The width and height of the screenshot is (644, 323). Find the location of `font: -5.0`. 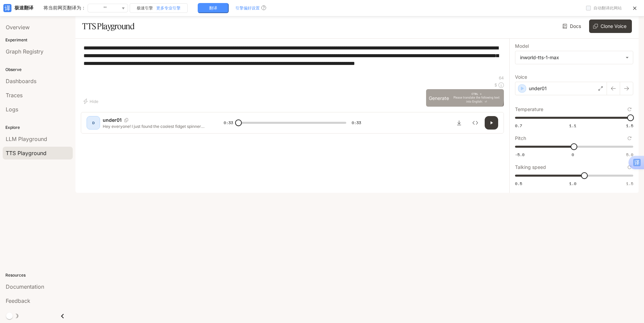

font: -5.0 is located at coordinates (520, 155).